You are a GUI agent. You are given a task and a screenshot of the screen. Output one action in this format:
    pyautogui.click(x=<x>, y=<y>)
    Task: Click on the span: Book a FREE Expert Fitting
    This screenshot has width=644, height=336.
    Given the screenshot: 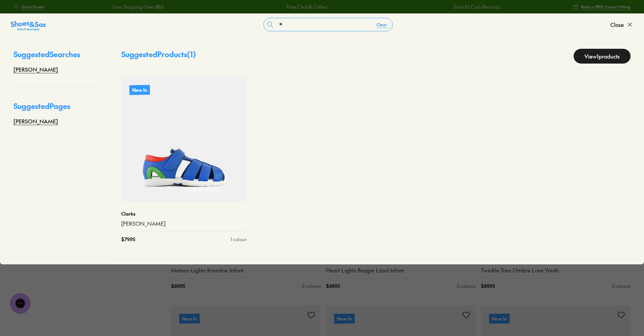 What is the action you would take?
    pyautogui.click(x=605, y=7)
    